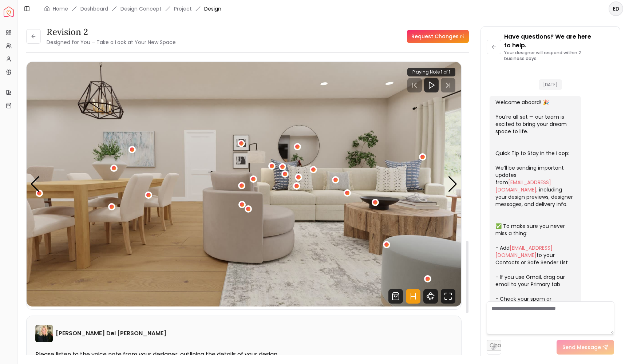 The width and height of the screenshot is (629, 364). I want to click on small: Designed for You – Take a Look at Your New Space, so click(111, 42).